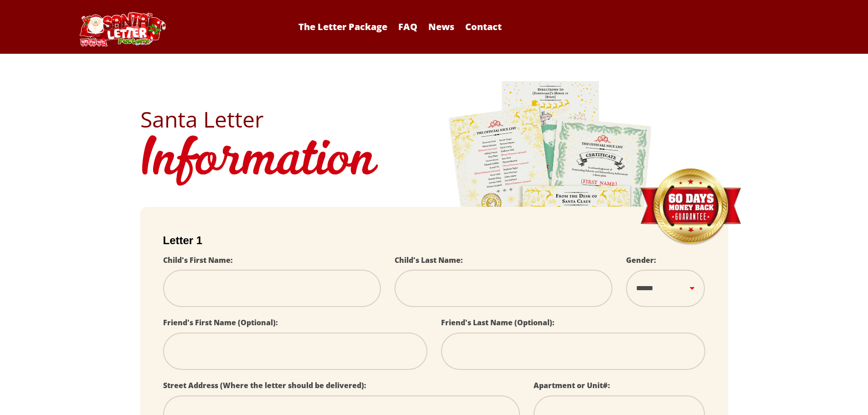 The width and height of the screenshot is (868, 415). What do you see at coordinates (429, 261) in the screenshot?
I see `label: Child's Last Name:` at bounding box center [429, 261].